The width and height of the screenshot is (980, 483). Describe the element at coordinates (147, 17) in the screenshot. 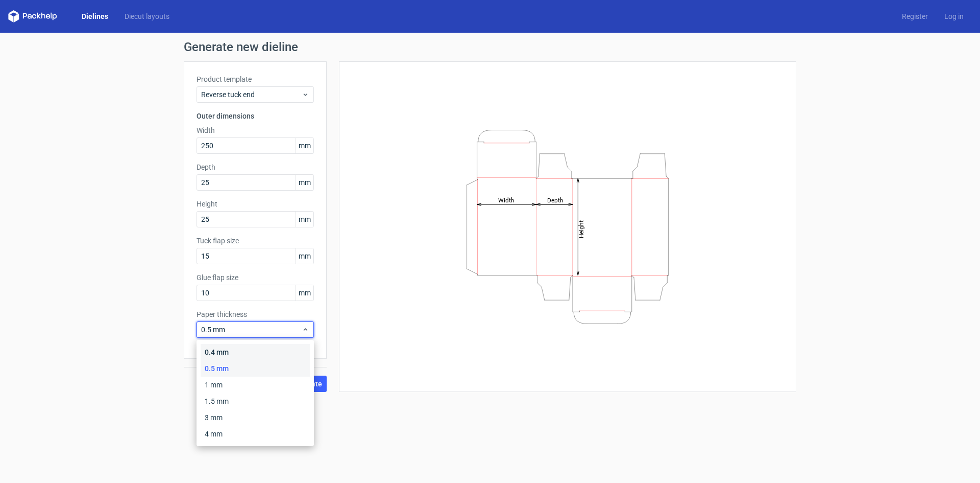

I see `a: Diecut layouts` at that location.